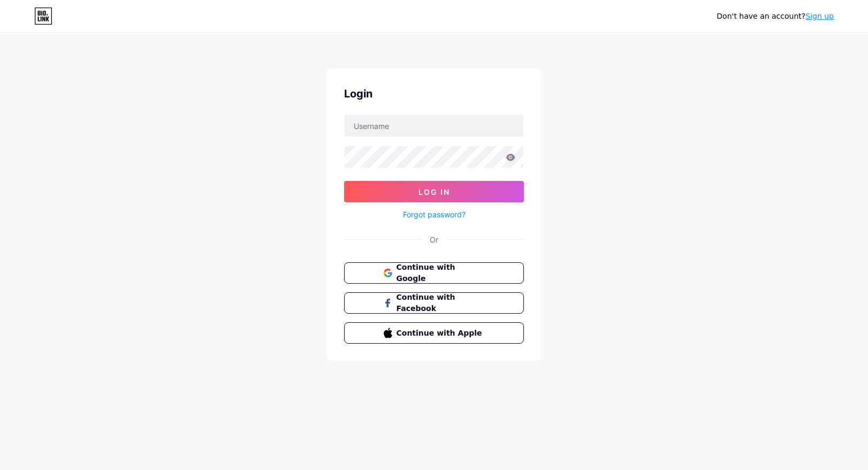  What do you see at coordinates (441, 303) in the screenshot?
I see `span: Continue with Facebook` at bounding box center [441, 303].